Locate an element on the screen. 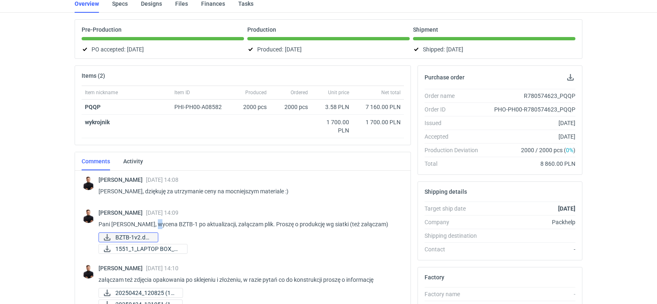 This screenshot has width=657, height=304. div: PO accepted: is located at coordinates (163, 49).